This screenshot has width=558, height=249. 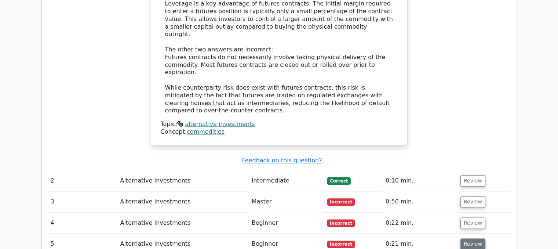 I want to click on div: Topic:, so click(x=279, y=124).